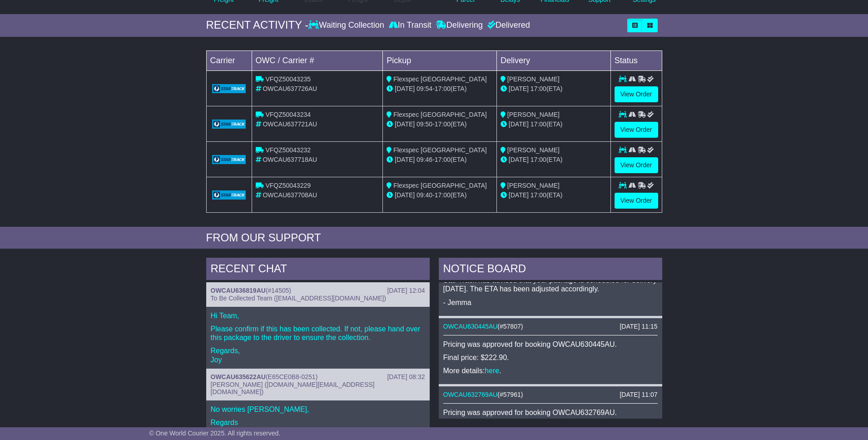 The width and height of the screenshot is (868, 440). Describe the element at coordinates (59, 56) in the screenshot. I see `div: Domain Overview` at that location.